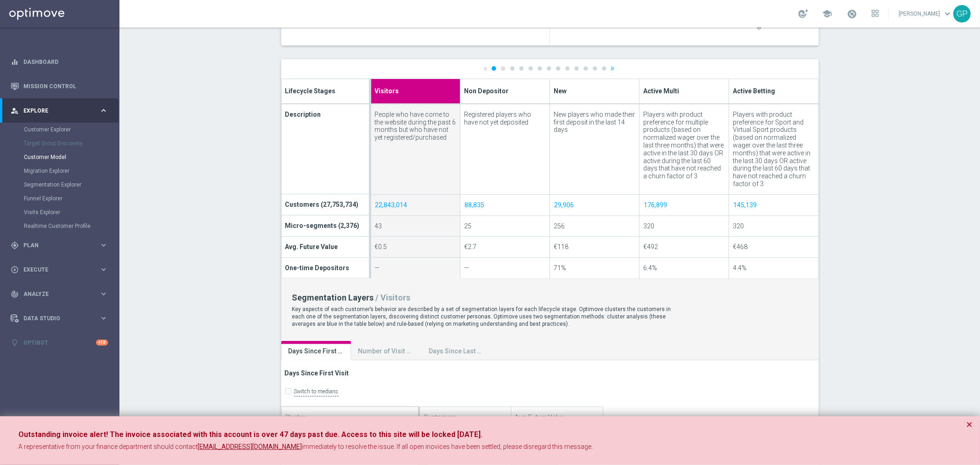  What do you see at coordinates (774, 149) in the screenshot?
I see `div: Players with product preference for Sport and Virtual Sport products (based on normalized wager o...` at bounding box center [774, 149].